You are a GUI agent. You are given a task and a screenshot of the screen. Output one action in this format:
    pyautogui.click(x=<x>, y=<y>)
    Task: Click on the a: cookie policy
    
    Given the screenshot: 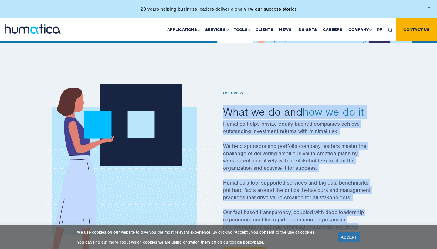 What is the action you would take?
    pyautogui.click(x=242, y=242)
    